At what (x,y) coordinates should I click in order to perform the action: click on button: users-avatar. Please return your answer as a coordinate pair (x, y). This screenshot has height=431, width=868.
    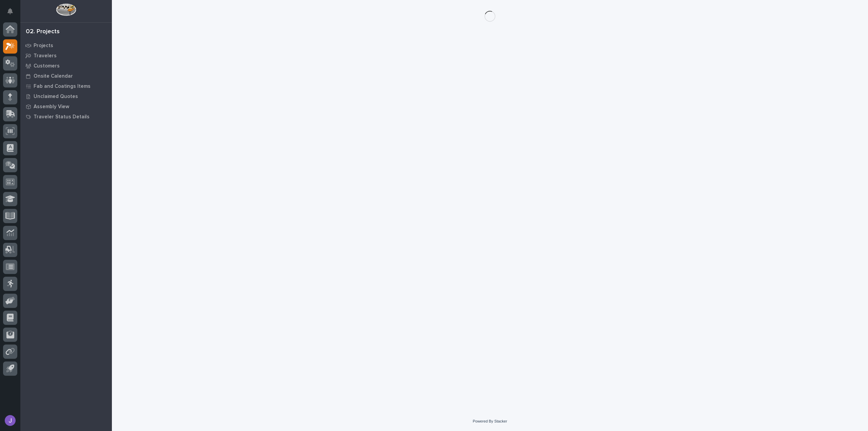
    Looking at the image, I should click on (10, 421).